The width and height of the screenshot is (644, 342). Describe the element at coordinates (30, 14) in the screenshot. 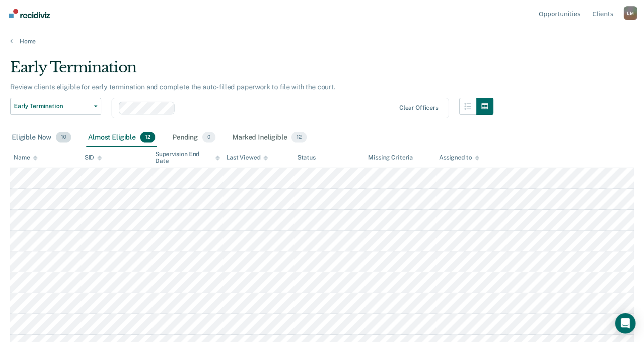

I see `img: Recidiviz` at that location.